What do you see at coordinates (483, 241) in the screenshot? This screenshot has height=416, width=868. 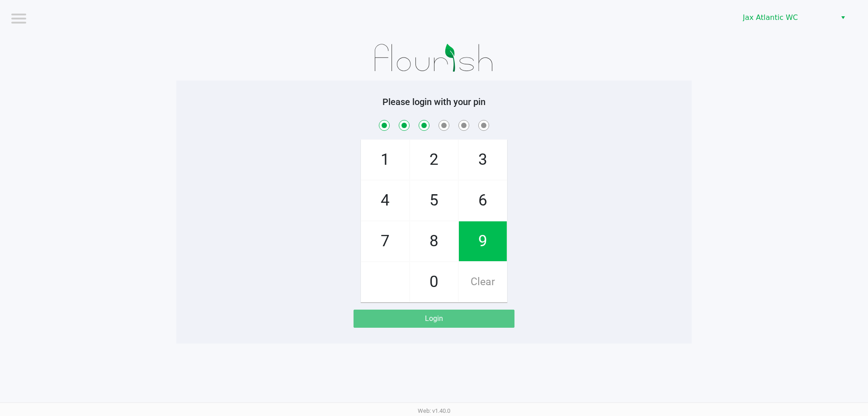 I see `span: 9` at bounding box center [483, 241].